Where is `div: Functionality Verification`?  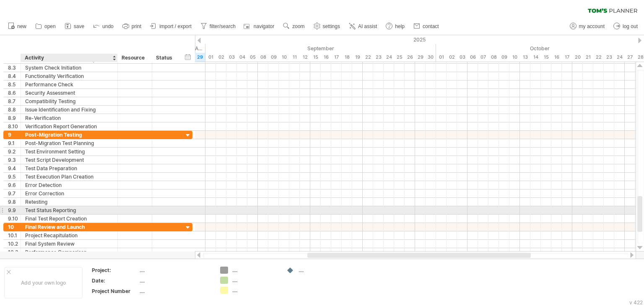
div: Functionality Verification is located at coordinates (69, 76).